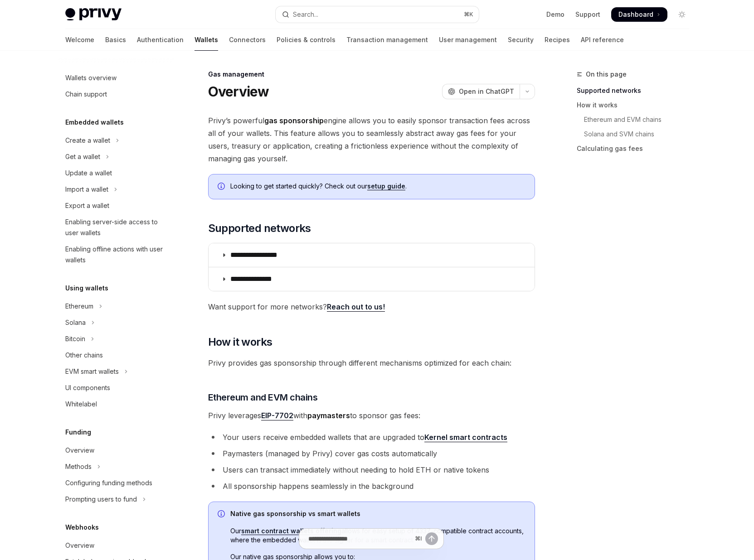  What do you see at coordinates (371, 139) in the screenshot?
I see `span: Privy’s powerful engine allows you to easily sponsor transaction fees across all of your wallets....` at bounding box center [371, 139].